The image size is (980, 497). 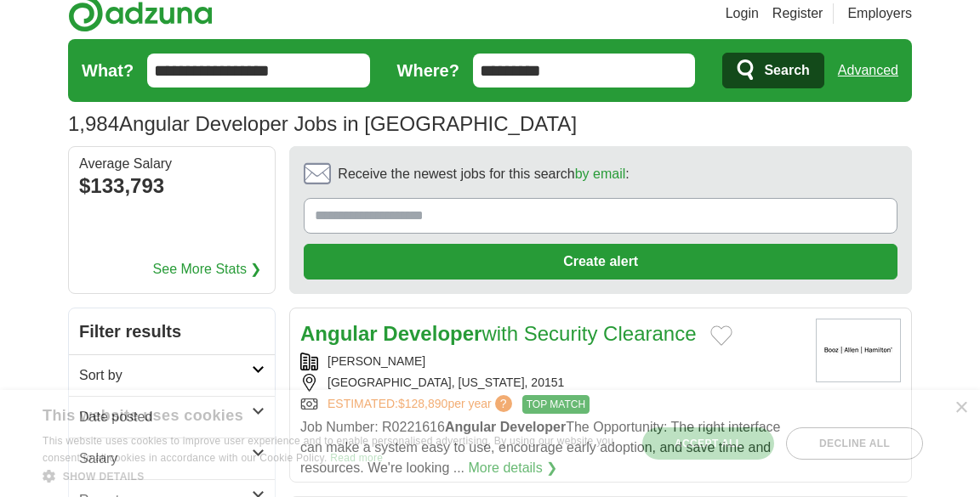 I want to click on span: Search, so click(x=786, y=70).